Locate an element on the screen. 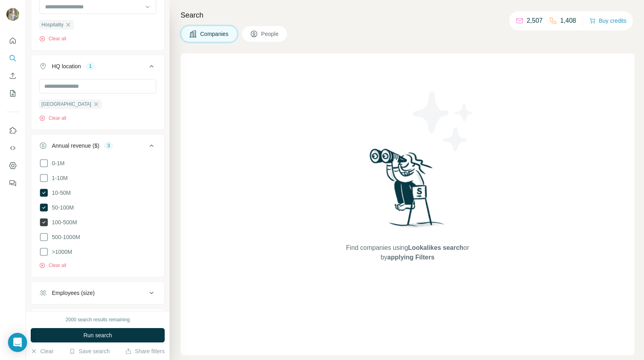  span: Lookalikes search is located at coordinates (435, 247).